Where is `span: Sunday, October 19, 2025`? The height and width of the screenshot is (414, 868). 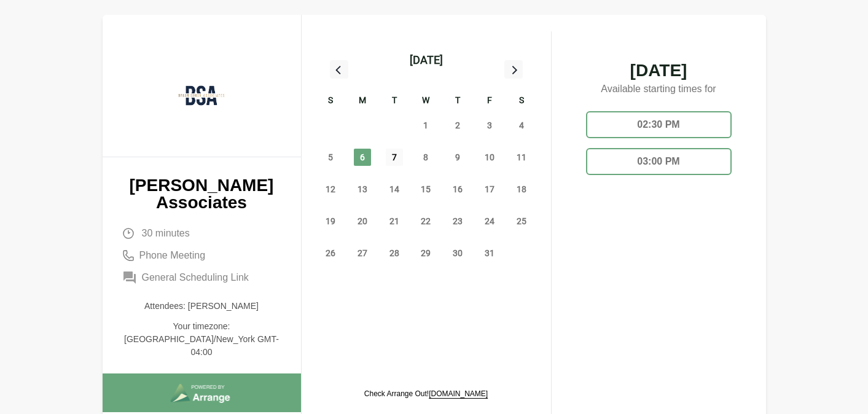 span: Sunday, October 19, 2025 is located at coordinates (331, 221).